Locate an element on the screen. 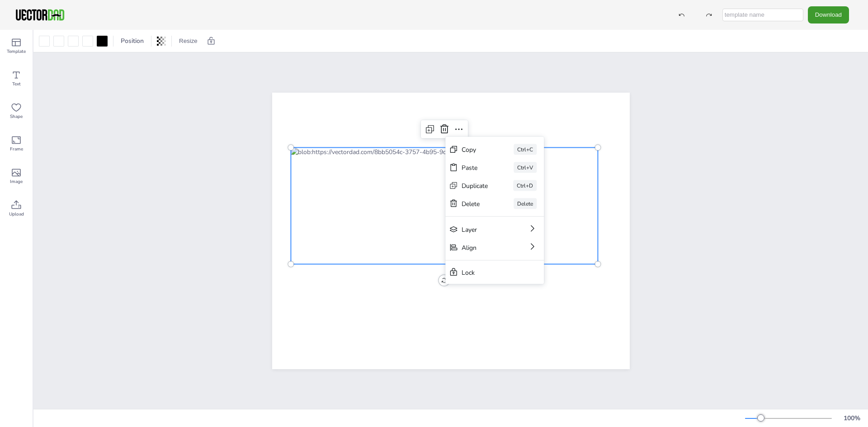 The image size is (868, 427). div: Duplicate is located at coordinates (474, 185).